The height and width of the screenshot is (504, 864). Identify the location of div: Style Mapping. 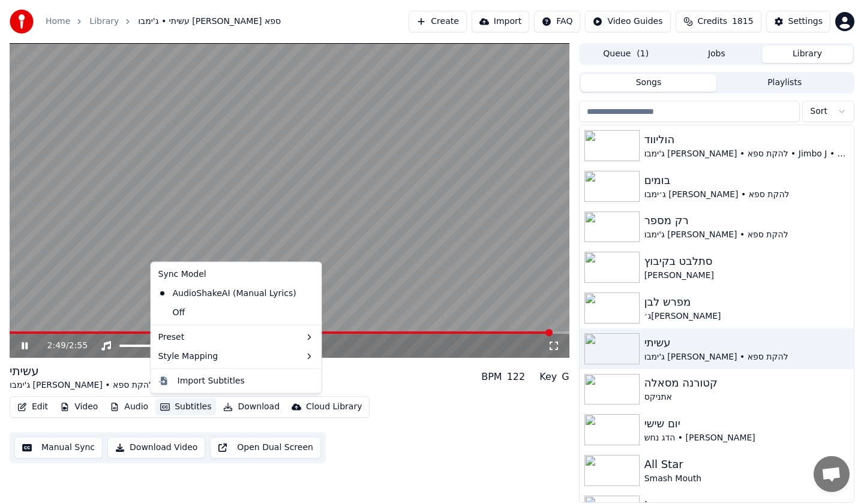
(237, 356).